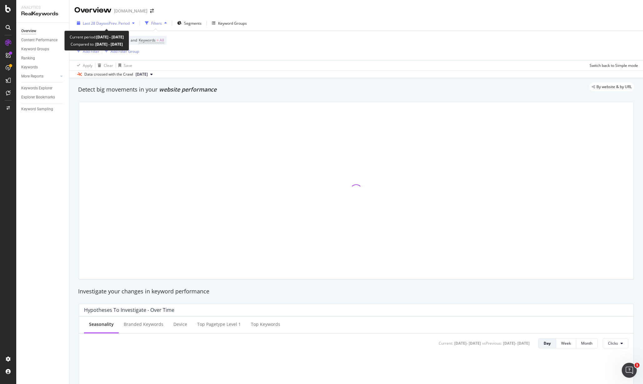 The image size is (643, 384). Describe the element at coordinates (32, 76) in the screenshot. I see `div: More Reports` at that location.